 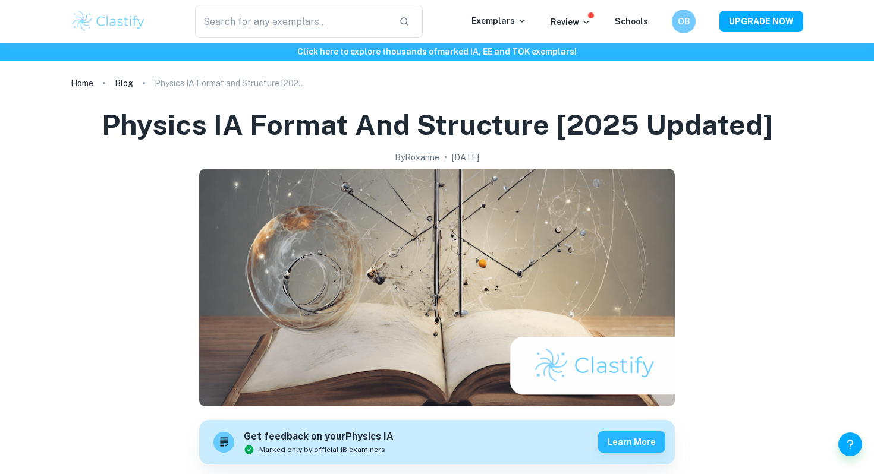 What do you see at coordinates (417, 158) in the screenshot?
I see `h2: By Roxanne` at bounding box center [417, 158].